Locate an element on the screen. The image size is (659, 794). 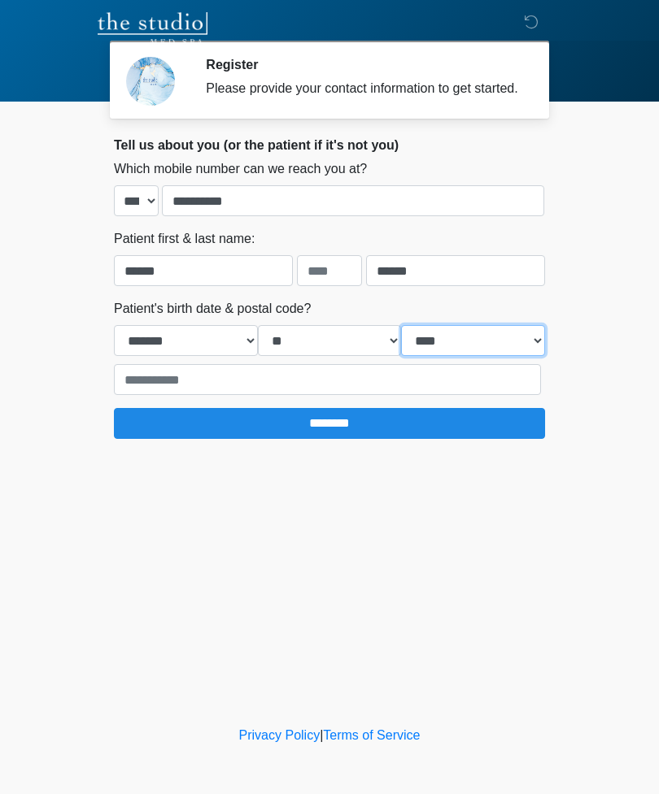
a: Terms of Service is located at coordinates (371, 735).